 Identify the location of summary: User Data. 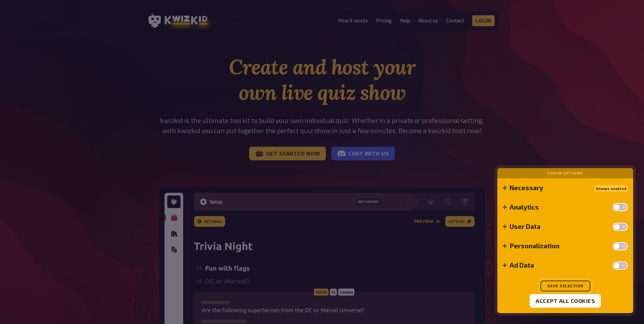
(565, 227).